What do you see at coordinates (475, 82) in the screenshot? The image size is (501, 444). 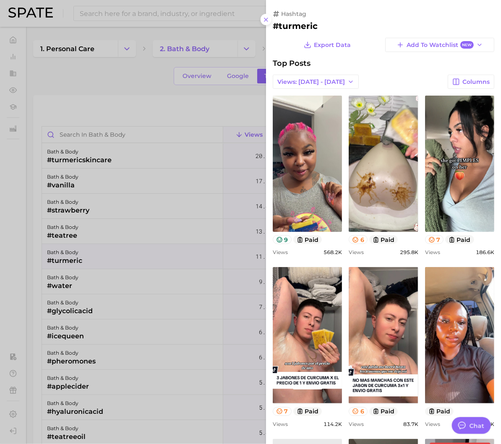 I see `span: Columns` at bounding box center [475, 82].